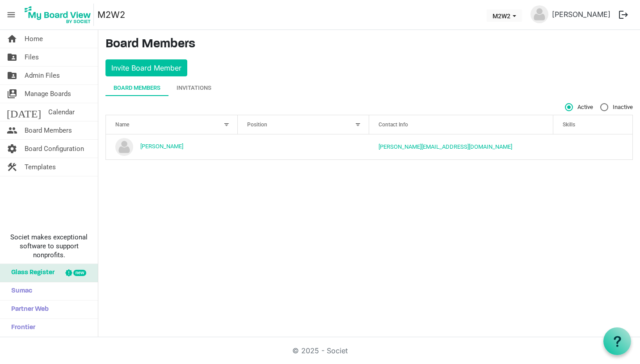 The width and height of the screenshot is (640, 364). What do you see at coordinates (59, 14) in the screenshot?
I see `a: My Board View Logo` at bounding box center [59, 14].